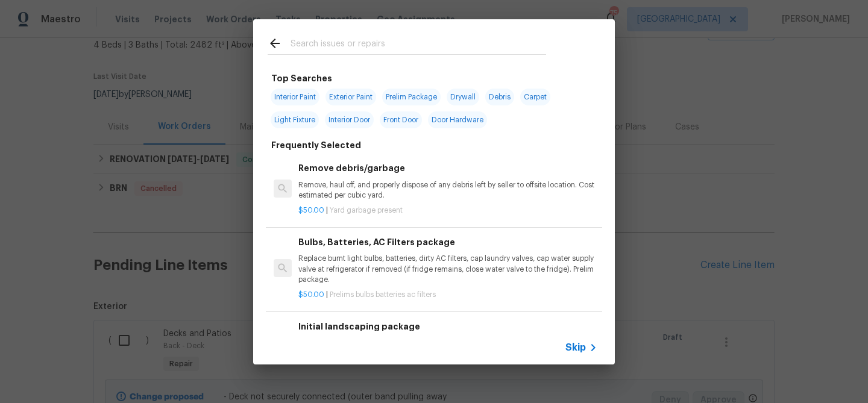 The height and width of the screenshot is (403, 868). Describe the element at coordinates (366, 211) in the screenshot. I see `span: Yard garbage present` at that location.